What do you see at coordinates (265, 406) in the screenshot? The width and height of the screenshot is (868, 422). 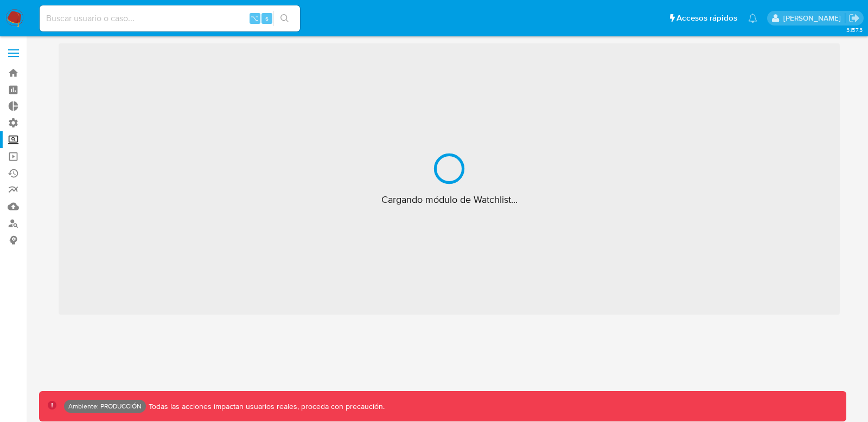 I see `p: Todas las acciones impactan usuarios reales, proceda con precaución.` at bounding box center [265, 406].